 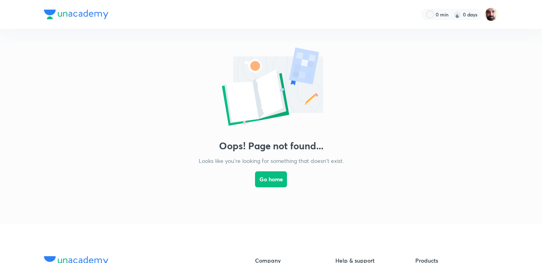 What do you see at coordinates (491, 14) in the screenshot?
I see `img: Devendra BHARDWAJ` at bounding box center [491, 14].